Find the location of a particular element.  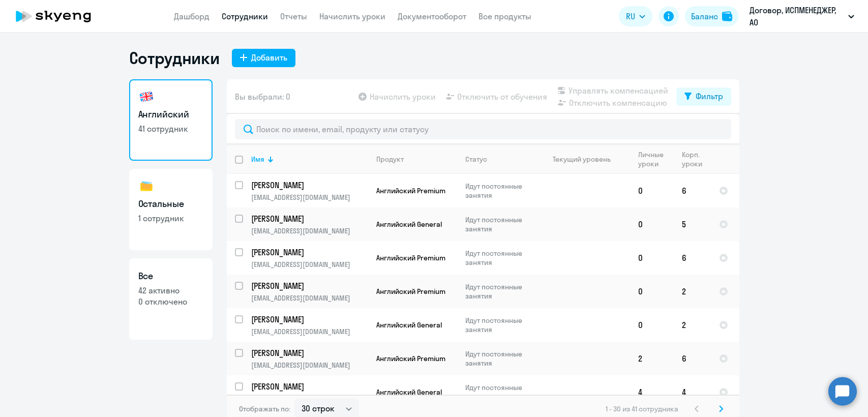

a: Все продукты is located at coordinates (505, 16).